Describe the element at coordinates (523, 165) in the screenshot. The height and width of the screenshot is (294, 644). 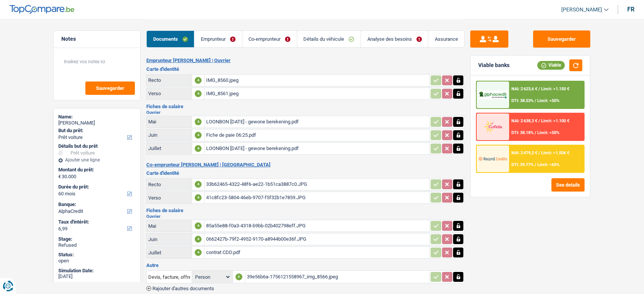
I see `span: DTI: 39.77%` at that location.